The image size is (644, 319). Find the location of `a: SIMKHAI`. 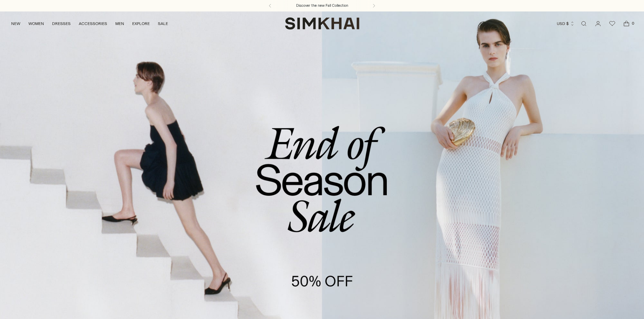

a: SIMKHAI is located at coordinates (322, 24).